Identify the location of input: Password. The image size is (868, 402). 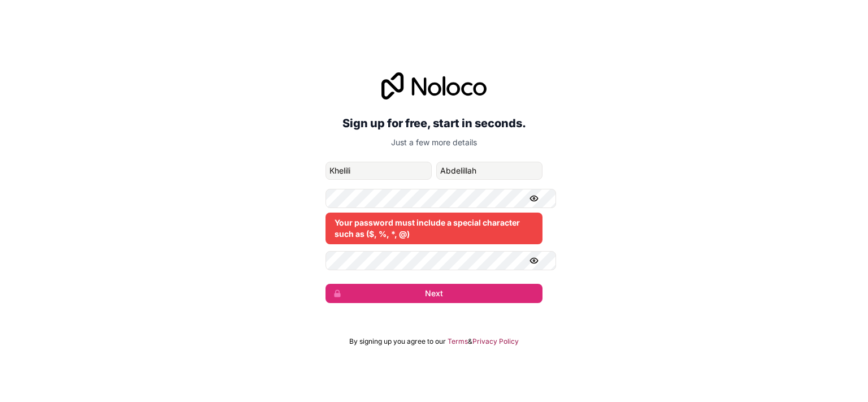
(441, 199).